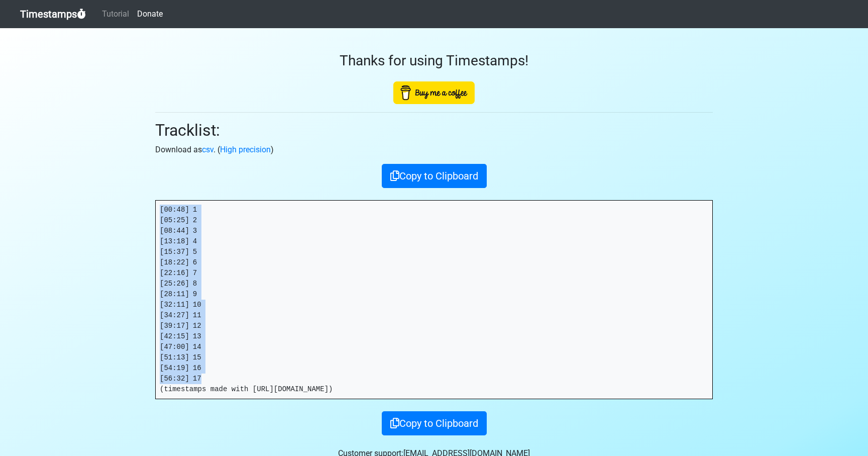 The width and height of the screenshot is (868, 456). Describe the element at coordinates (150, 14) in the screenshot. I see `a: Donate` at that location.